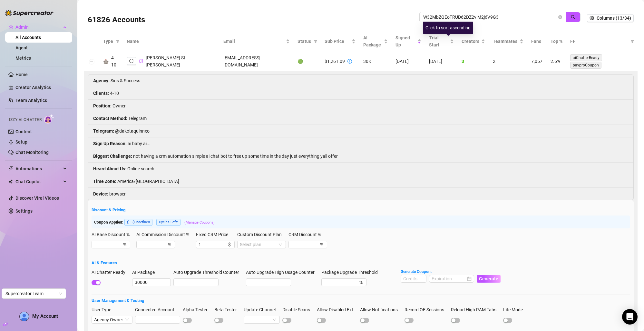 The height and width of the screenshot is (331, 644). I want to click on span: close-circle, so click(560, 17).